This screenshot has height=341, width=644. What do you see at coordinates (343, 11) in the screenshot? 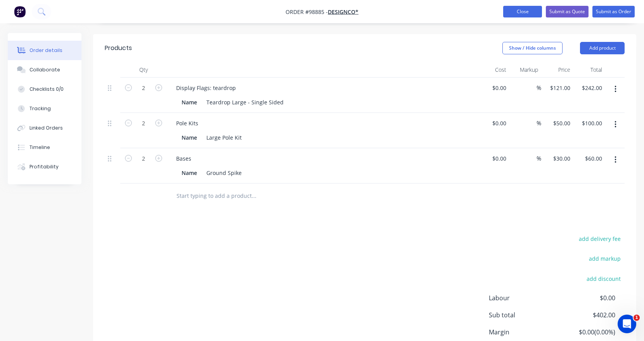
I see `span: DesignCo*` at bounding box center [343, 11].